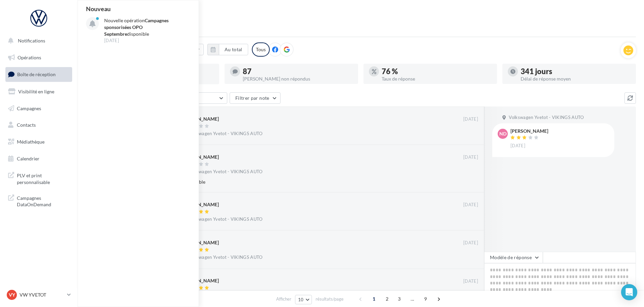 The image size is (644, 307). I want to click on span: Médiathèque, so click(31, 141).